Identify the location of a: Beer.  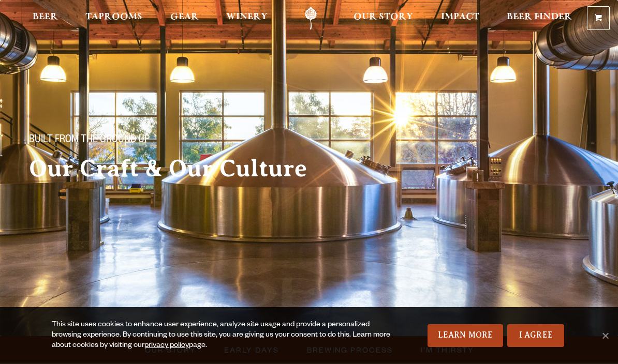
(45, 18).